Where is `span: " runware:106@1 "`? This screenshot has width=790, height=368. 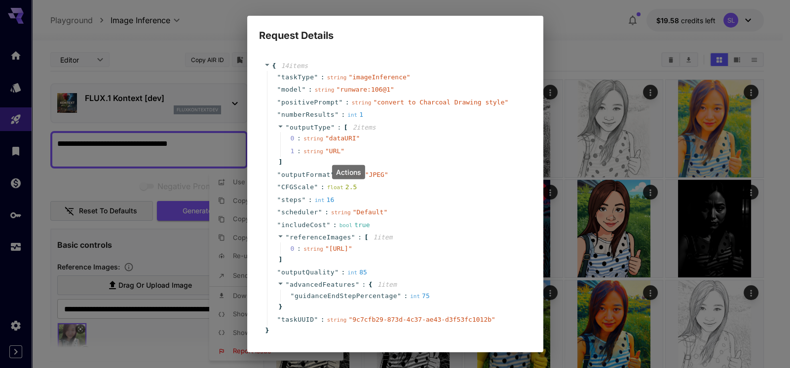
span: " runware:106@1 " is located at coordinates (365, 89).